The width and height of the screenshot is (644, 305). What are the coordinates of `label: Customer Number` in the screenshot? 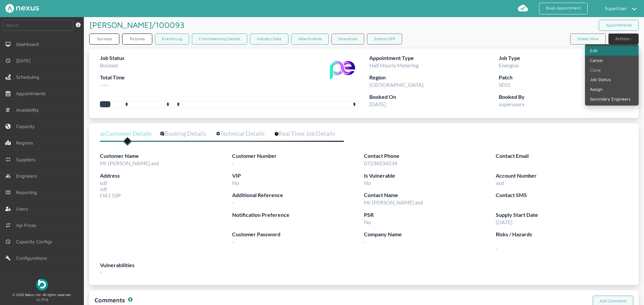 It's located at (298, 156).